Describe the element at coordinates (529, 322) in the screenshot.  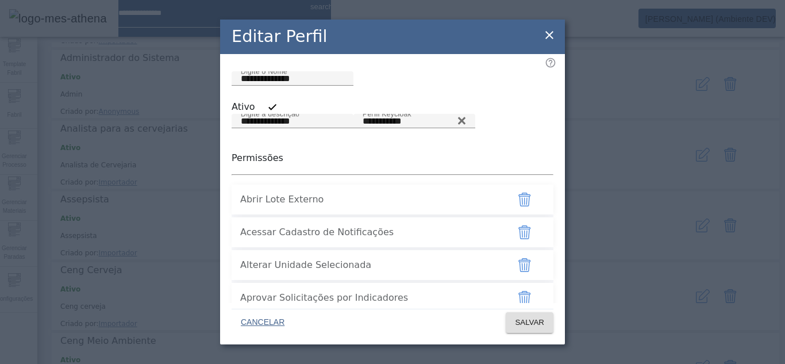
I see `span: SALVAR` at that location.